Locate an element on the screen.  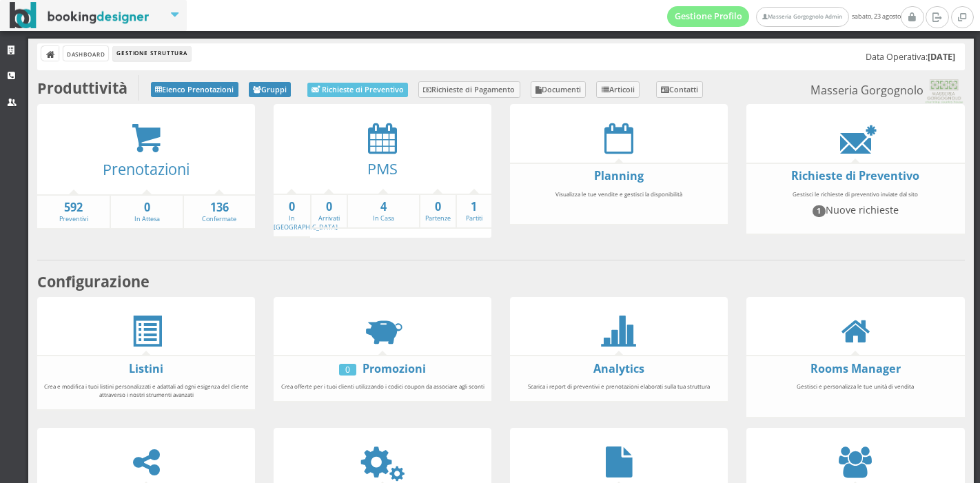
b: Configurazione is located at coordinates (93, 281).